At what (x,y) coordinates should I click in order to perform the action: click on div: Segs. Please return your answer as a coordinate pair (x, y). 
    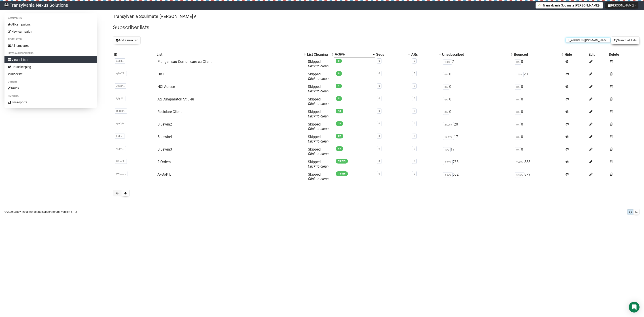
    Looking at the image, I should click on (391, 54).